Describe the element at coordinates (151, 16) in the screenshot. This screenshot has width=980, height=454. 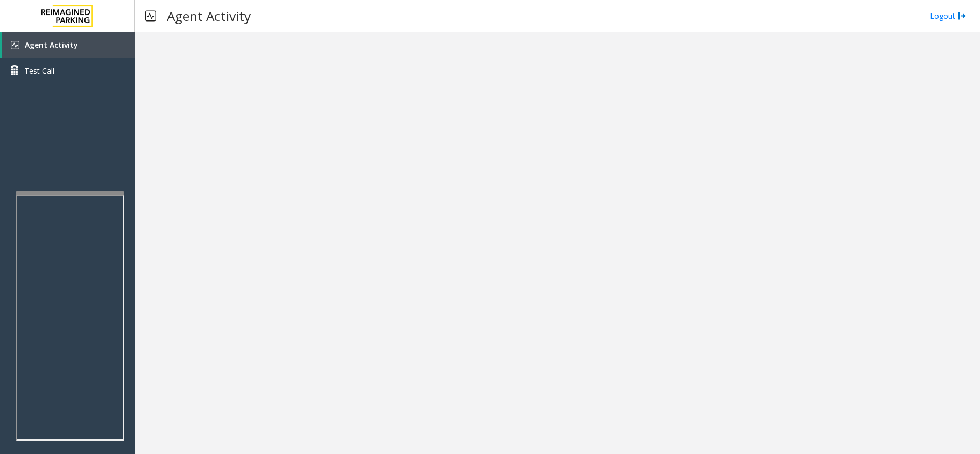
I see `img: pageIcon` at that location.